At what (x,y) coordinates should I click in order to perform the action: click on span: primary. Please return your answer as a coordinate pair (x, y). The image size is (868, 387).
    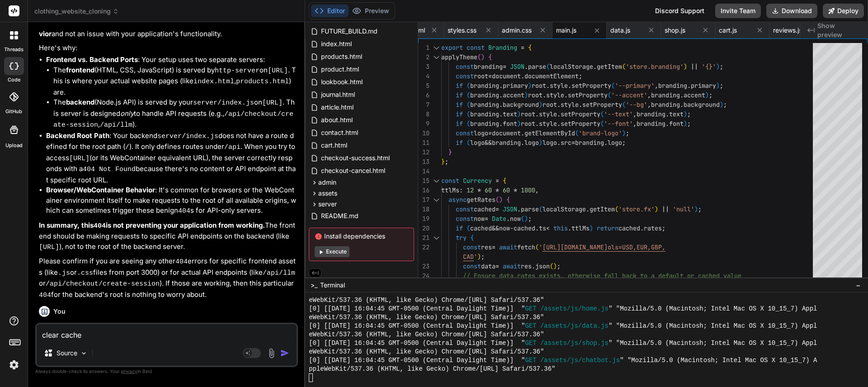
    Looking at the image, I should click on (703, 85).